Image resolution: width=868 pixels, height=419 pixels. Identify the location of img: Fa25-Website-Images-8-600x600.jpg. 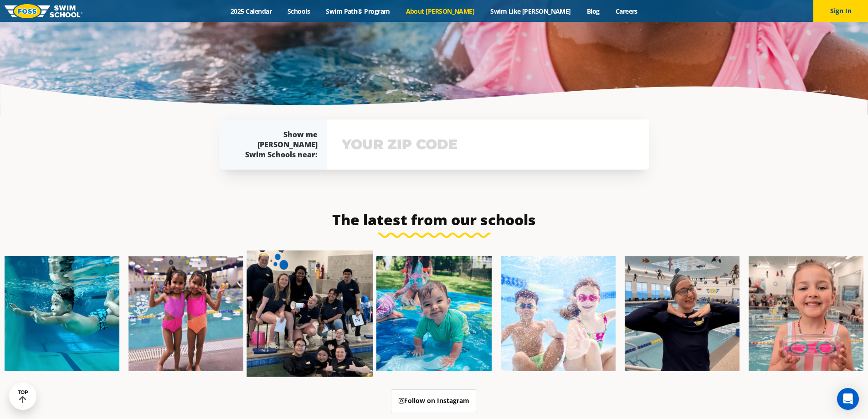
(186, 314).